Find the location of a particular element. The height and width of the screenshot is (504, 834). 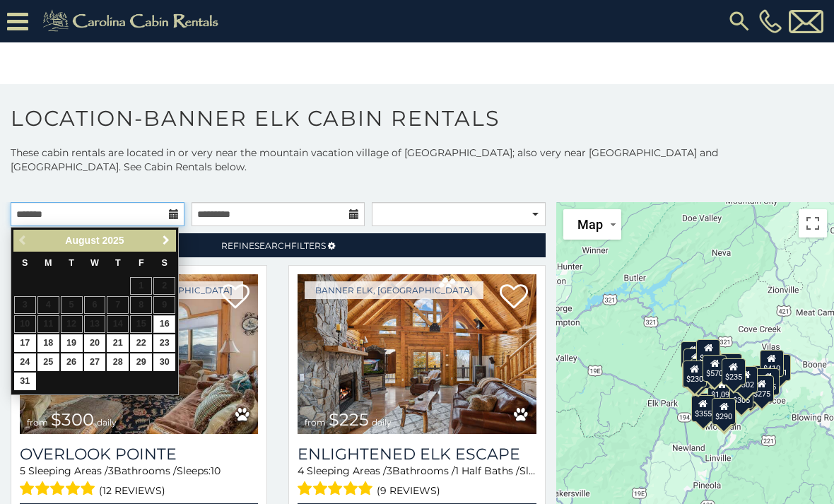

a: 28 is located at coordinates (117, 362).